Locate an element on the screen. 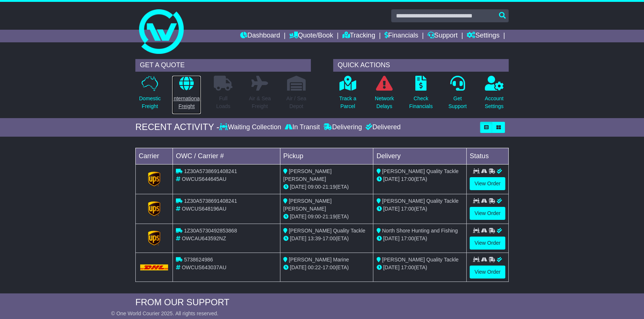 This screenshot has width=644, height=319. span: OWCAU643592NZ is located at coordinates (204, 238).